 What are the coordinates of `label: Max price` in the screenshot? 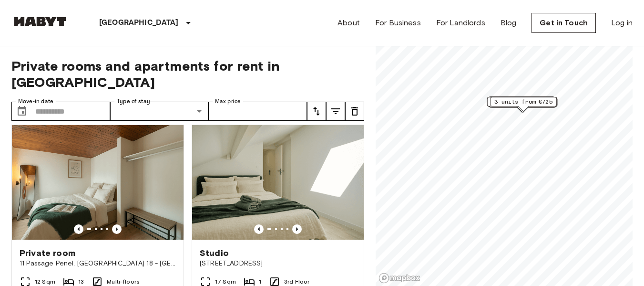 It's located at (228, 101).